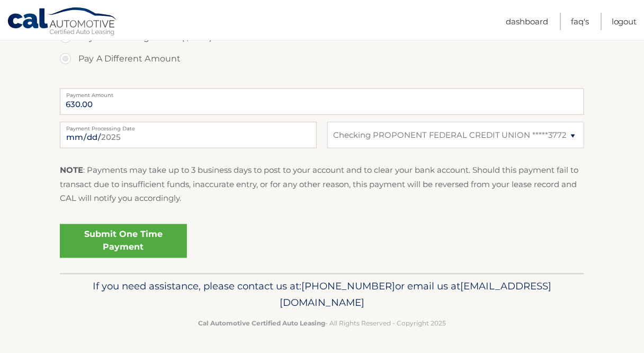 Image resolution: width=644 pixels, height=353 pixels. What do you see at coordinates (322, 184) in the screenshot?
I see `p: : Payments may take up to 3 business days to post to your account and to clear your bank account....` at bounding box center [322, 184].